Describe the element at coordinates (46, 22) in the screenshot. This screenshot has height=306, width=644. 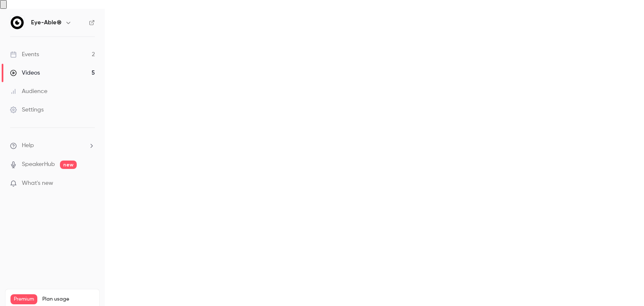
I see `h6: Eye-Able®` at that location.